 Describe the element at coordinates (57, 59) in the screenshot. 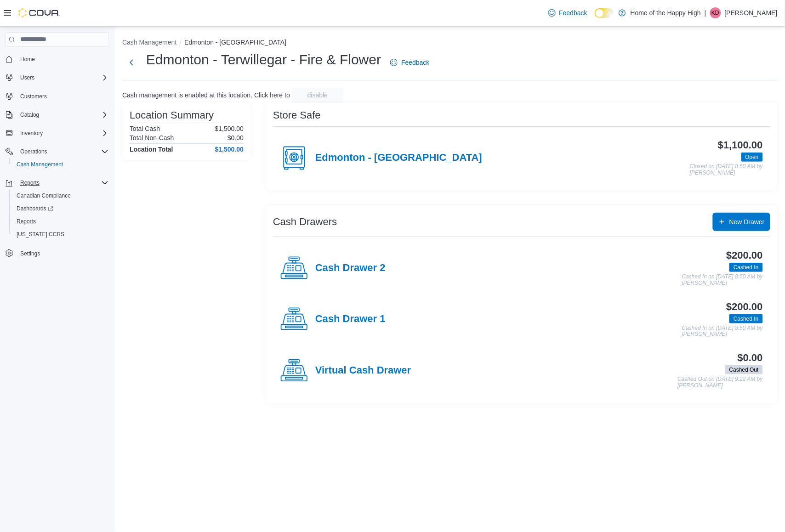

I see `button: Home` at that location.